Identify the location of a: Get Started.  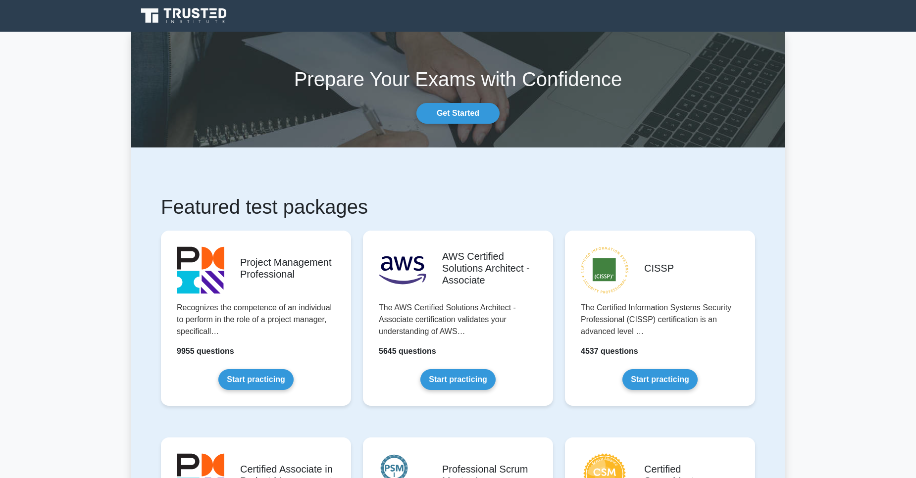
(458, 113).